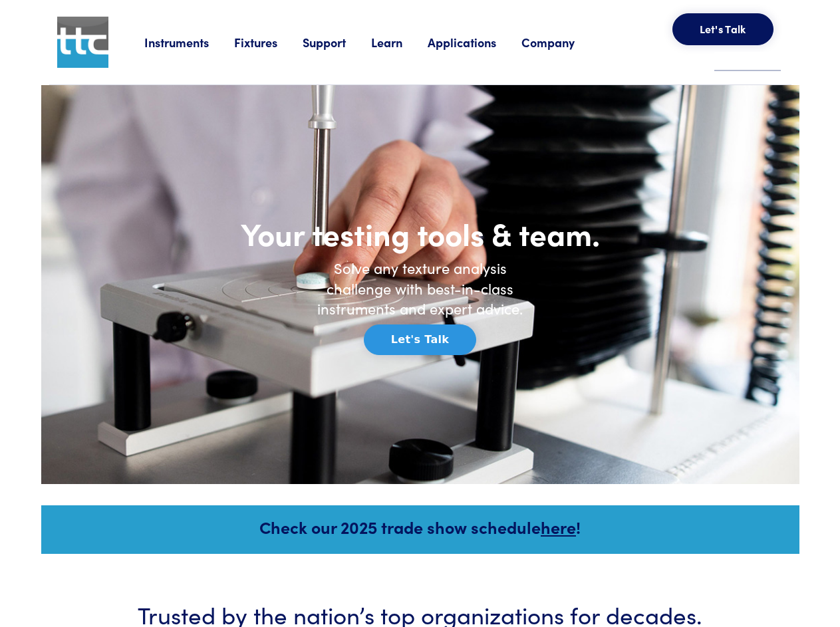  I want to click on a: Applications, so click(474, 42).